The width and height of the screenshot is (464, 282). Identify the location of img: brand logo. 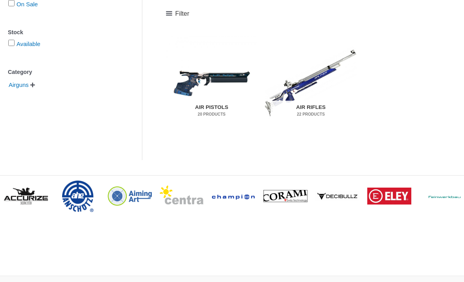
(390, 196).